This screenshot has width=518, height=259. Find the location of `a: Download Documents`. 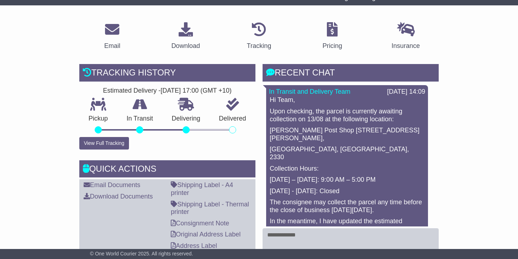

a: Download Documents is located at coordinates (118, 196).